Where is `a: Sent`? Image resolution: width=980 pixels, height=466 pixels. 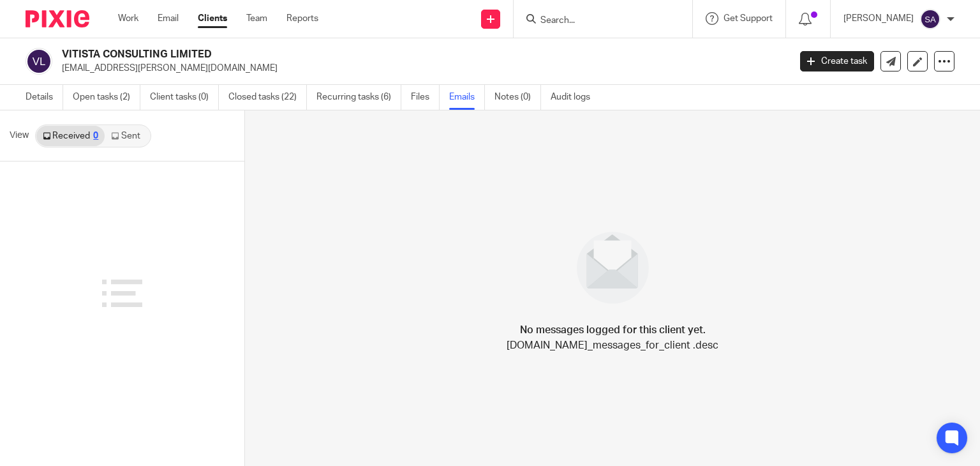
a: Sent is located at coordinates (127, 136).